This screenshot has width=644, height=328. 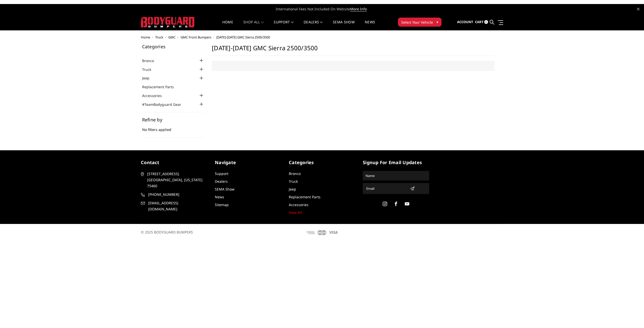 I want to click on span: International Fees Not Included On Website, so click(x=322, y=9).